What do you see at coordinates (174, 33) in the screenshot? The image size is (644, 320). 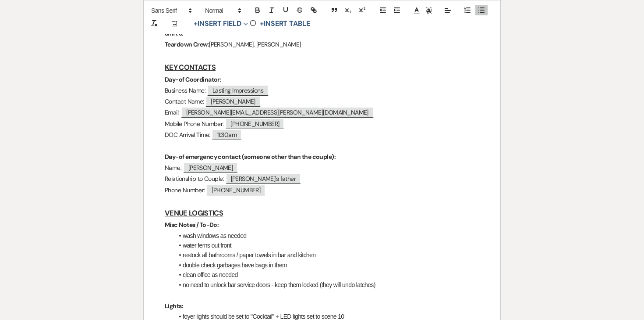 I see `strong: Shift 3:` at bounding box center [174, 33].